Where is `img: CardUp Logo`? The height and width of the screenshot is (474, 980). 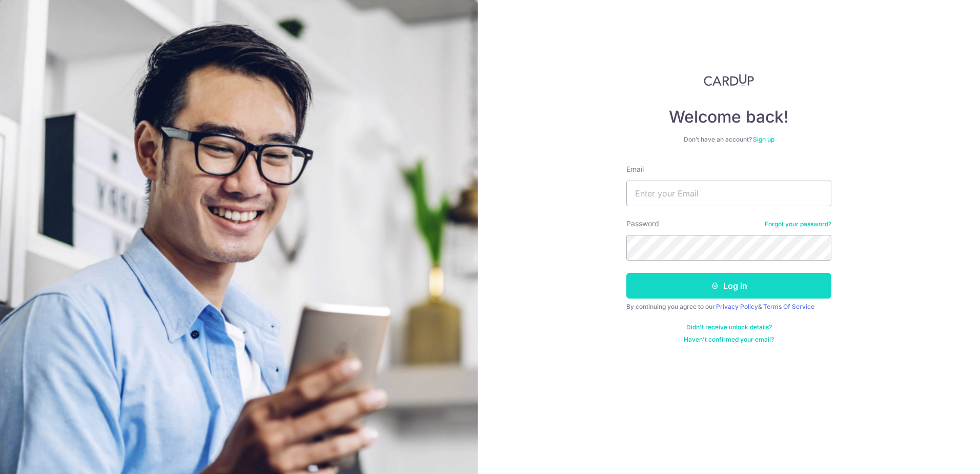
img: CardUp Logo is located at coordinates (729, 80).